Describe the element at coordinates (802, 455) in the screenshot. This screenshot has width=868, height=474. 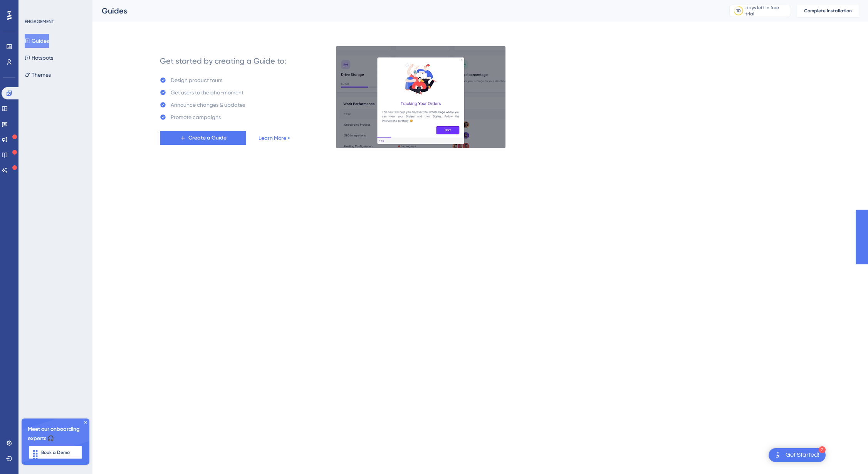
I see `div: Get Started!` at that location.